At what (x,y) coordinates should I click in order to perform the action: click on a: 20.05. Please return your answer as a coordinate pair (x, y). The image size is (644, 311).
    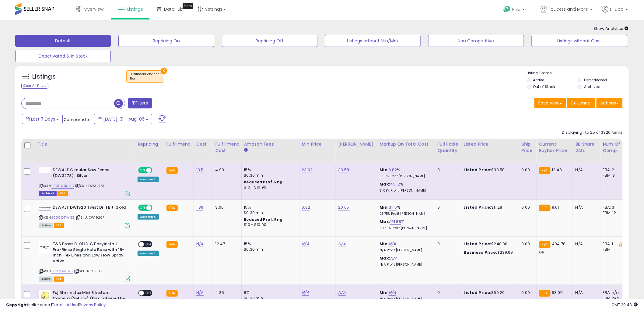
    Looking at the image, I should click on (344, 207).